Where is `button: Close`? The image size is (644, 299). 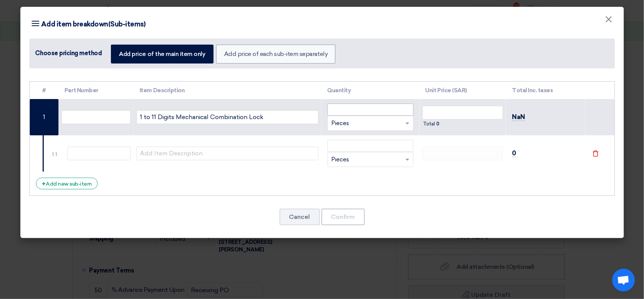 button: Close is located at coordinates (609, 20).